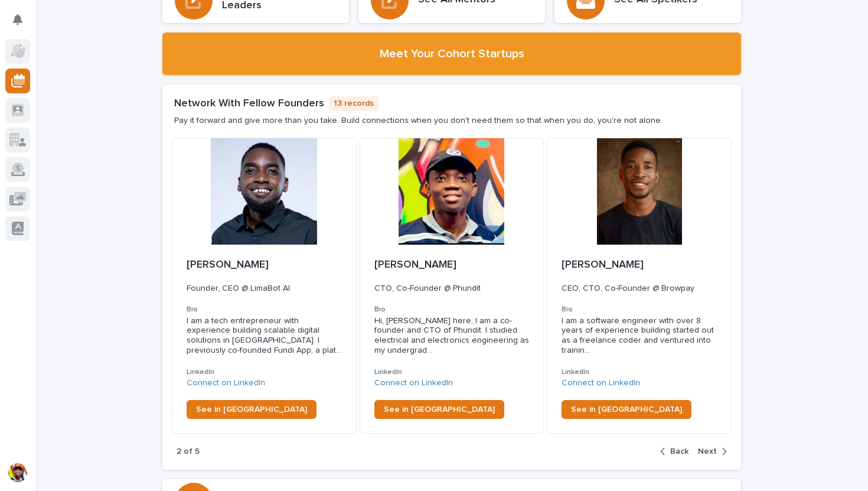 The image size is (868, 491). What do you see at coordinates (708, 451) in the screenshot?
I see `span: Next` at bounding box center [708, 451].